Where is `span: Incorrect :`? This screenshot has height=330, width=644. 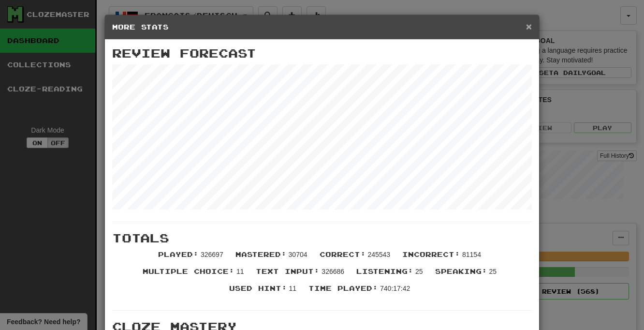 span: Incorrect : is located at coordinates (431, 254).